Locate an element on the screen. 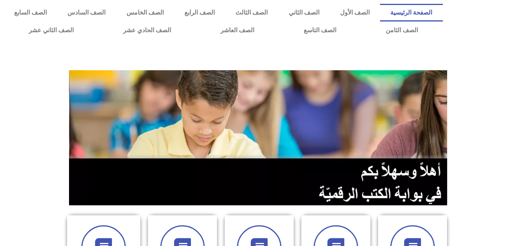 The width and height of the screenshot is (518, 246). a: الصف التاسع is located at coordinates (320, 30).